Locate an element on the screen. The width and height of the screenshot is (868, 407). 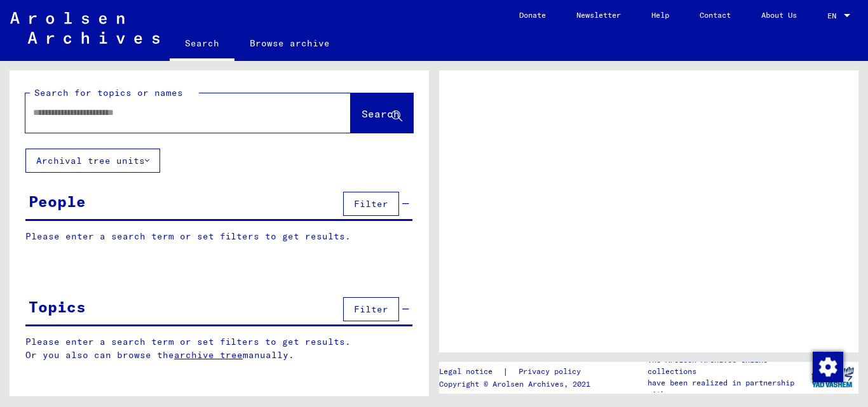
a: Browse archive is located at coordinates (290, 43).